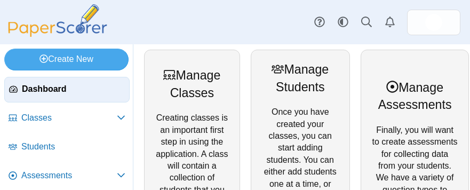 The image size is (470, 190). What do you see at coordinates (67, 118) in the screenshot?
I see `a: Classes` at bounding box center [67, 118].